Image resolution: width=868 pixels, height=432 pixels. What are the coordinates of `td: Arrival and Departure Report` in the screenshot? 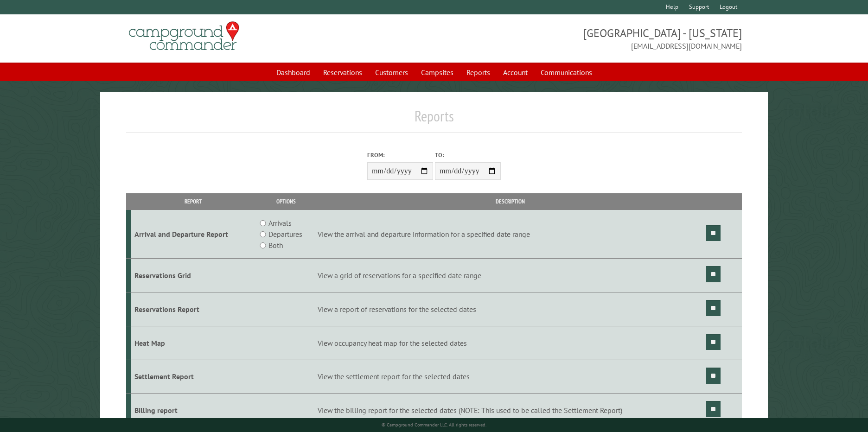 It's located at (193, 234).